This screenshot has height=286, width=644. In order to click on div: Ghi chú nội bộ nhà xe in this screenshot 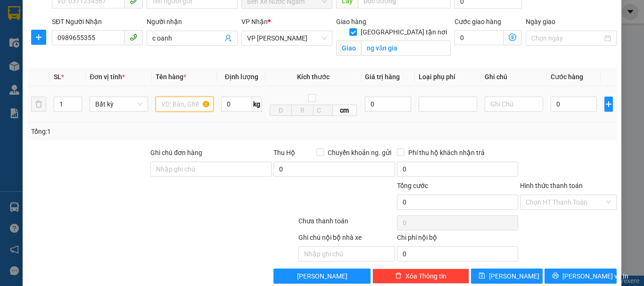, I will do `click(346, 240)`.